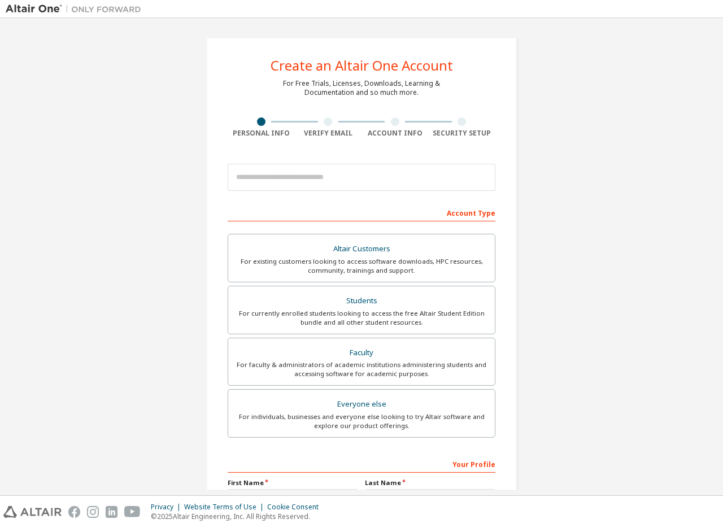 This screenshot has width=723, height=528. I want to click on img: Altair One, so click(76, 9).